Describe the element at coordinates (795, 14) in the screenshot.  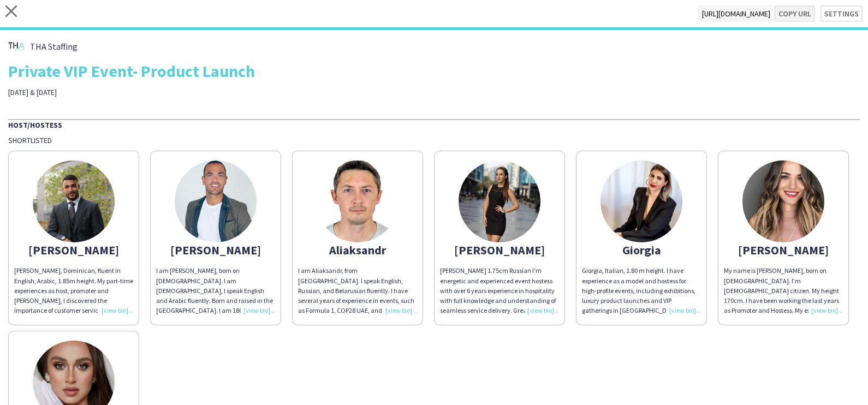
I see `button: Copy url` at that location.